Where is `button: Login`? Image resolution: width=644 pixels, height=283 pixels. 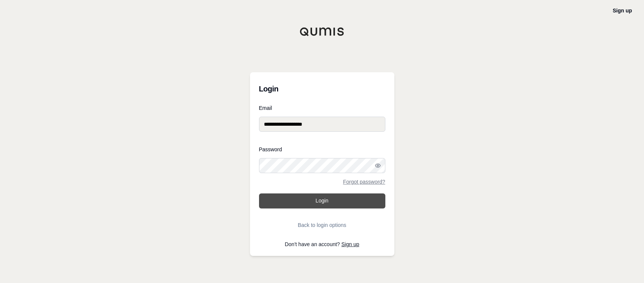
button: Login is located at coordinates (322, 201).